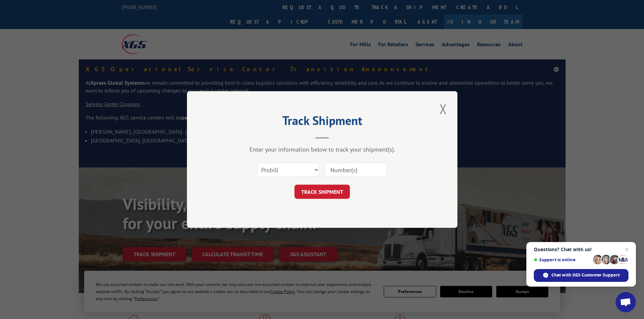  Describe the element at coordinates (322, 149) in the screenshot. I see `div: Enter your information below to track your shipment(s).` at that location.